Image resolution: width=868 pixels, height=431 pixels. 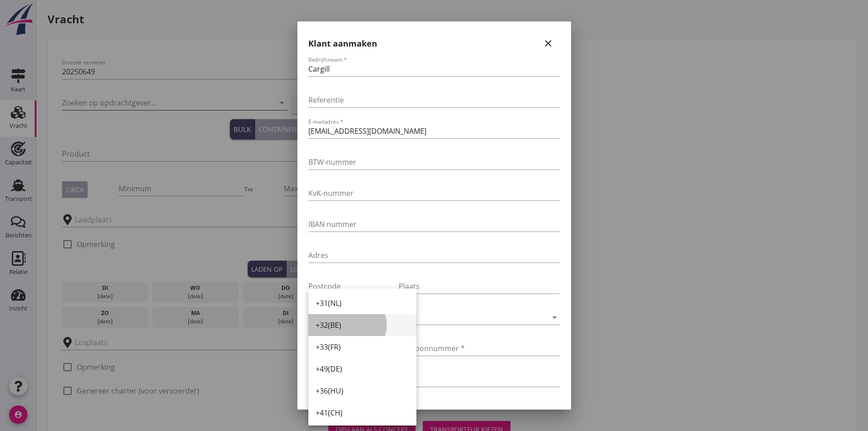 What do you see at coordinates (362, 413) in the screenshot?
I see `div: +41(CH)` at bounding box center [362, 413].